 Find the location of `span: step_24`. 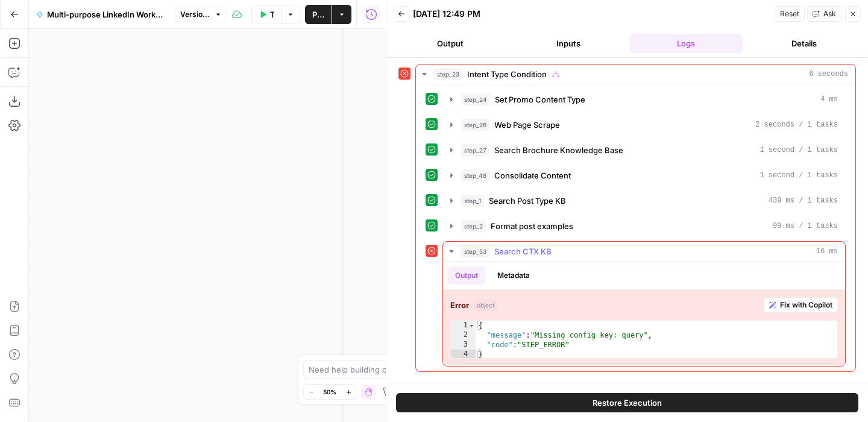

span: step_24 is located at coordinates (476, 99).